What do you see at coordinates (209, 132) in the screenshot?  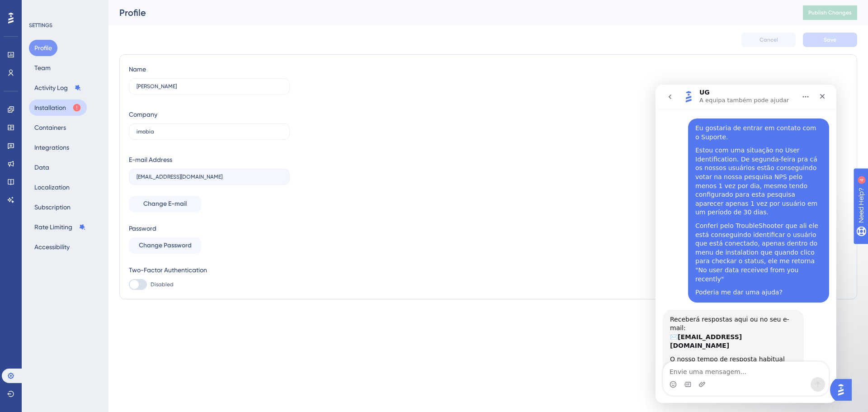 I see `input: Company Name` at bounding box center [209, 132].